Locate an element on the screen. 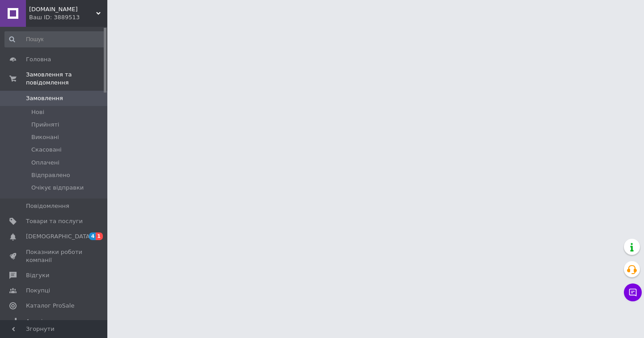 This screenshot has height=338, width=644. span: Замовлення та повідомлення is located at coordinates (67, 79).